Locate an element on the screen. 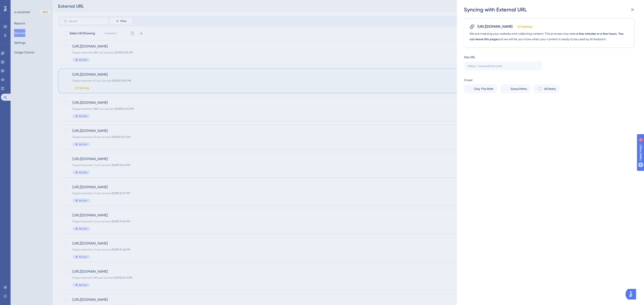 Image resolution: width=644 pixels, height=305 pixels. span: All Paths is located at coordinates (549, 89).